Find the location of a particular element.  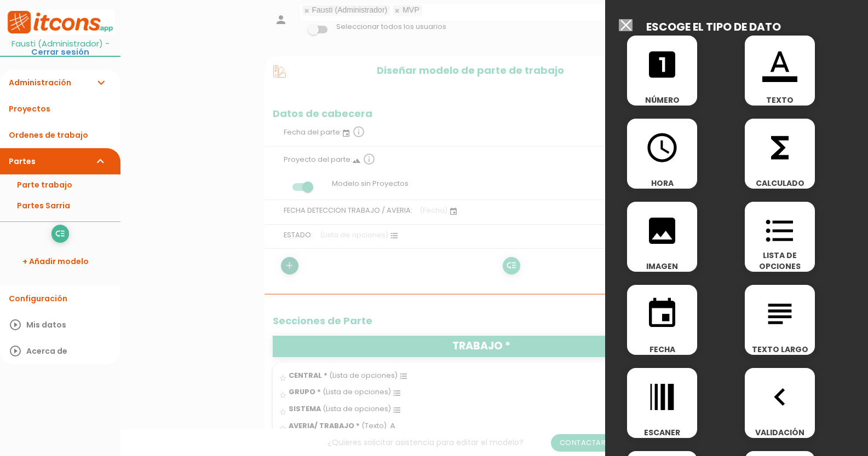

span: CALCULADO is located at coordinates (780, 183).